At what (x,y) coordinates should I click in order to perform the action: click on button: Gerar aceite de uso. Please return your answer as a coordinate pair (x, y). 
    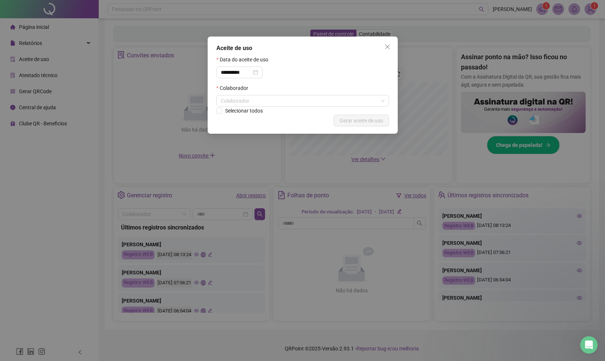
    Looking at the image, I should click on (361, 121).